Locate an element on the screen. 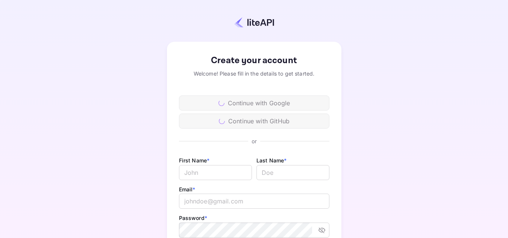 The height and width of the screenshot is (238, 508). img: liteapi is located at coordinates (254, 22).